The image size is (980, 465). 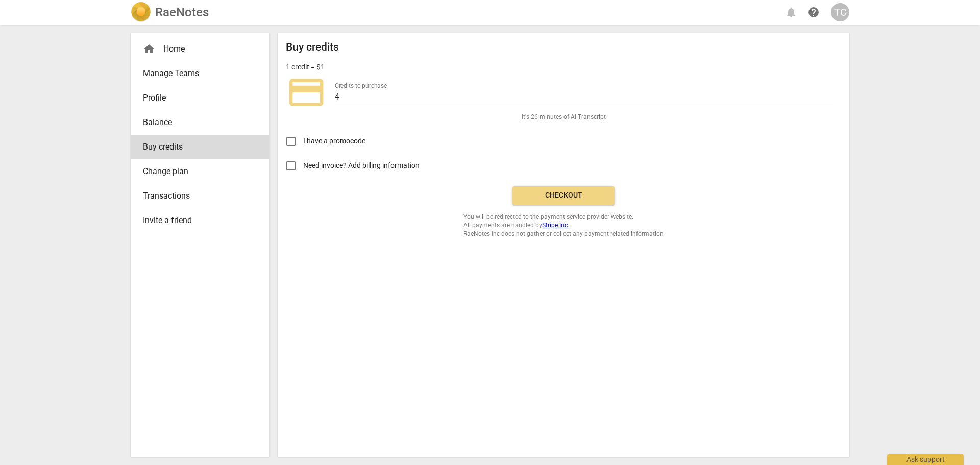 I want to click on span: Checkout, so click(x=564, y=195).